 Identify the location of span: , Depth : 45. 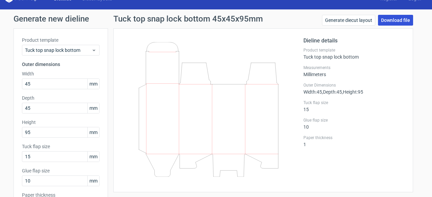
(332, 92).